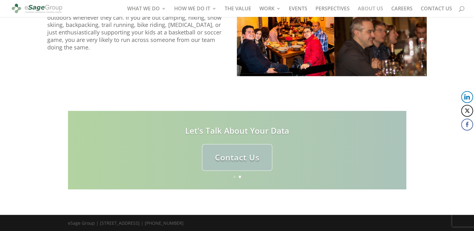 The width and height of the screenshot is (474, 231). I want to click on img: eSage Group, so click(37, 8).